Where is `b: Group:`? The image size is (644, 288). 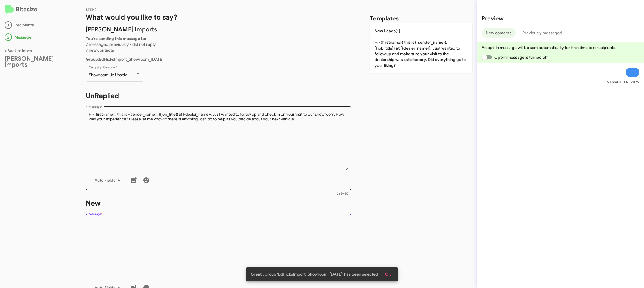
b: Group: is located at coordinates (93, 60).